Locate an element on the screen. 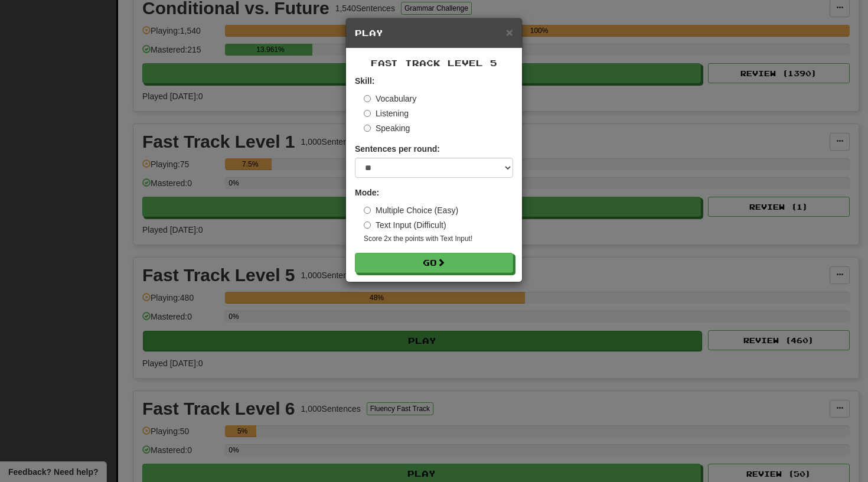  input: Multiple Choice (Easy) is located at coordinates (367, 210).